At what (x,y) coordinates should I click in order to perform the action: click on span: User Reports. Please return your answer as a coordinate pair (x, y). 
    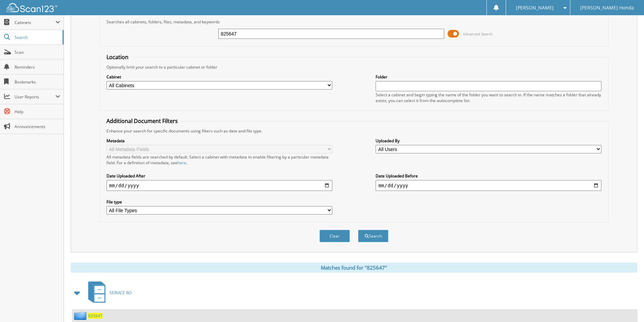
    Looking at the image, I should click on (35, 97).